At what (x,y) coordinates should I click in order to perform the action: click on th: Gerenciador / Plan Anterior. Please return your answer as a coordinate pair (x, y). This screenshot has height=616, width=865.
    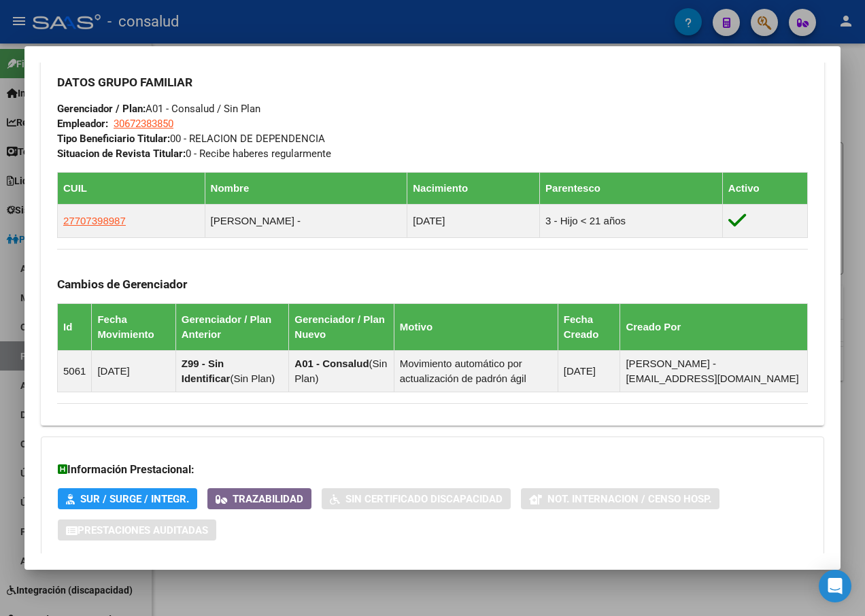
    Looking at the image, I should click on (232, 327).